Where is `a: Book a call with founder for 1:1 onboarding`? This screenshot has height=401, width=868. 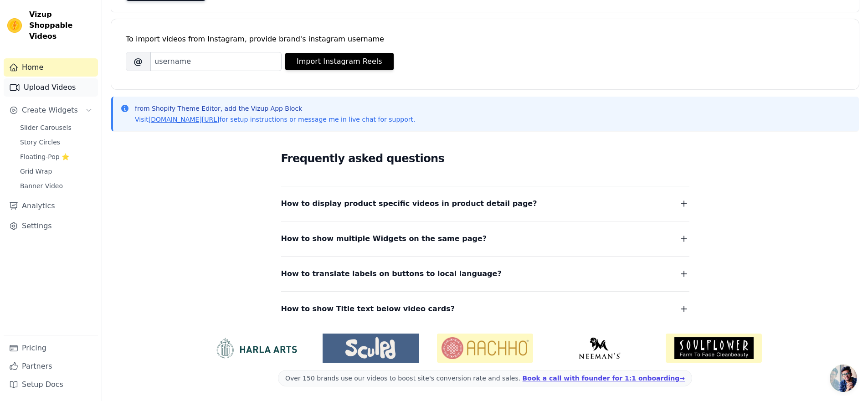
a: Book a call with founder for 1:1 onboarding is located at coordinates (603, 378).